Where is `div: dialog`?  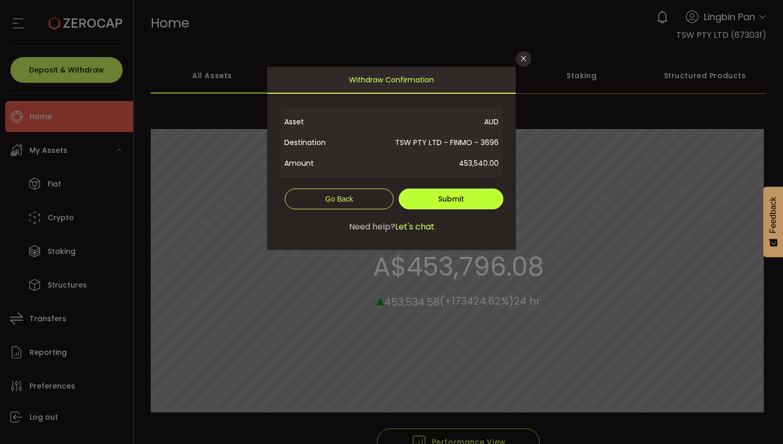
div: dialog is located at coordinates (392, 158).